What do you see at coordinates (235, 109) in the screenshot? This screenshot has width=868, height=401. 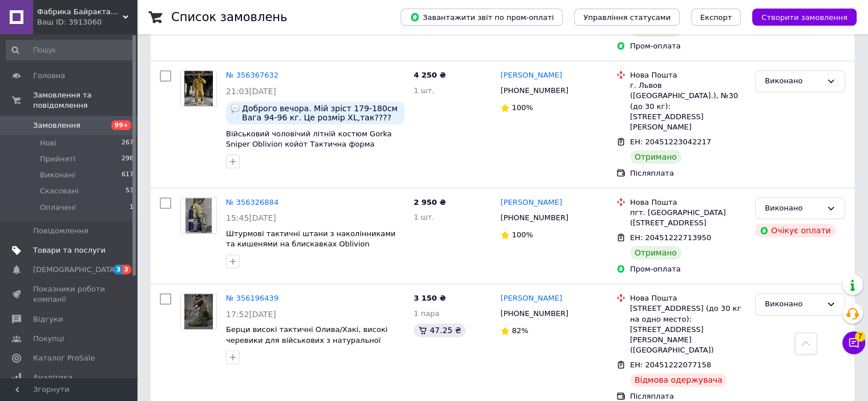 I see `img: :speech_balloon:` at bounding box center [235, 109].